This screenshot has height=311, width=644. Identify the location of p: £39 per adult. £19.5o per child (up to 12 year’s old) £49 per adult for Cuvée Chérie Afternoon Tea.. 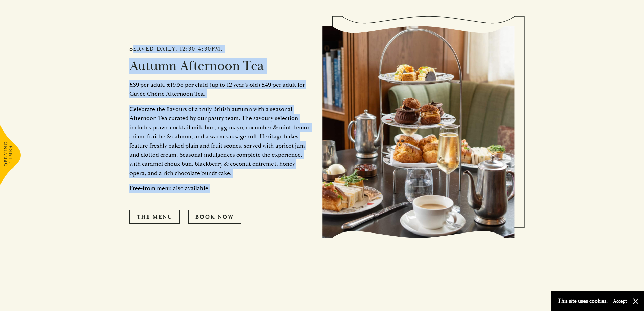
(220, 89).